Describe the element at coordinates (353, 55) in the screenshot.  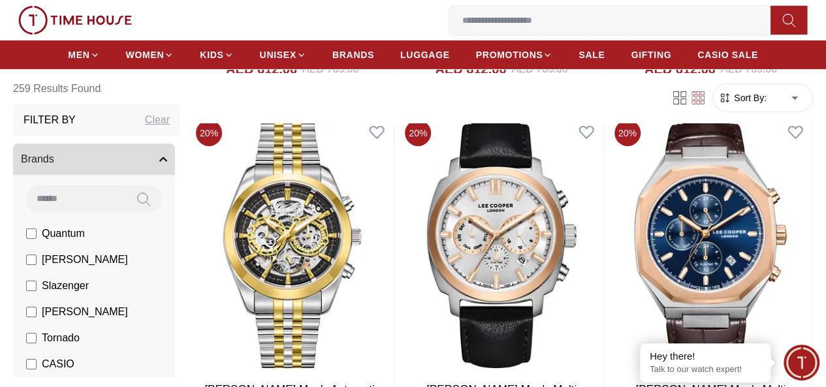
I see `a: BRANDS` at that location.